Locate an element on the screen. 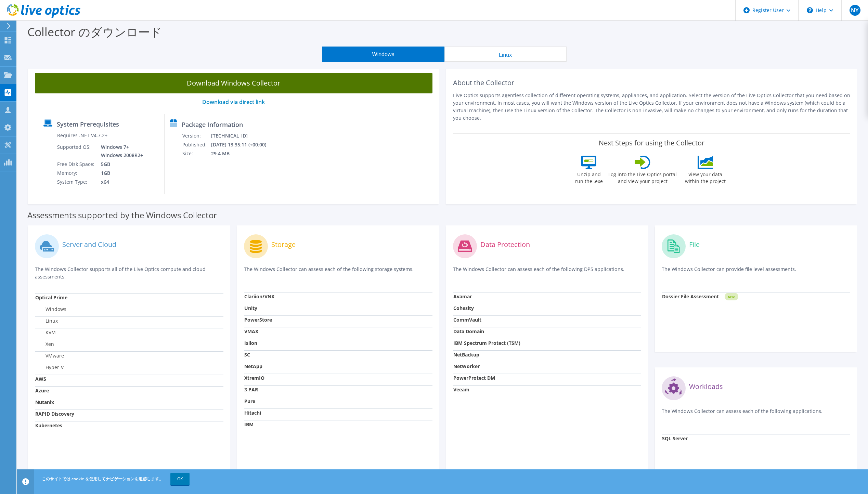 This screenshot has width=868, height=494. strong: Data Domain is located at coordinates (469, 331).